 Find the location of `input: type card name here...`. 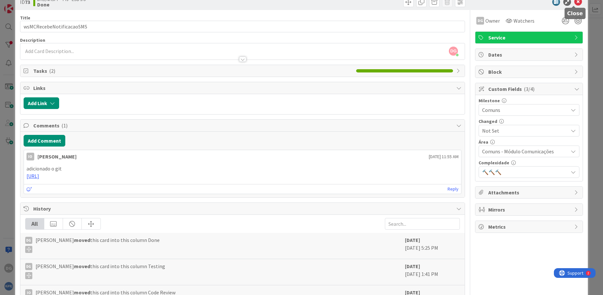

input: type card name here... is located at coordinates (243, 27).